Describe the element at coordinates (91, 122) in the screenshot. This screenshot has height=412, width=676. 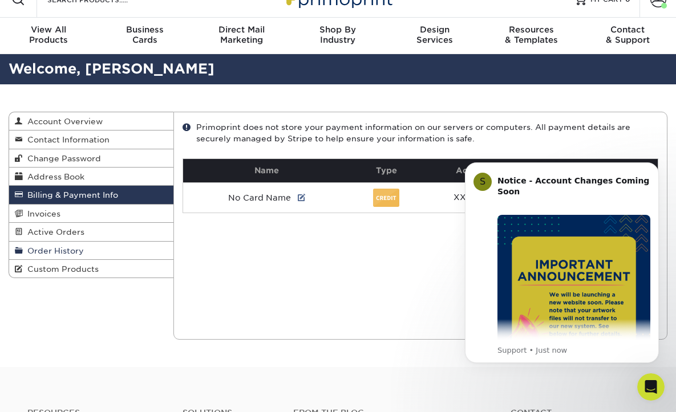
I see `a: Account Overview` at that location.